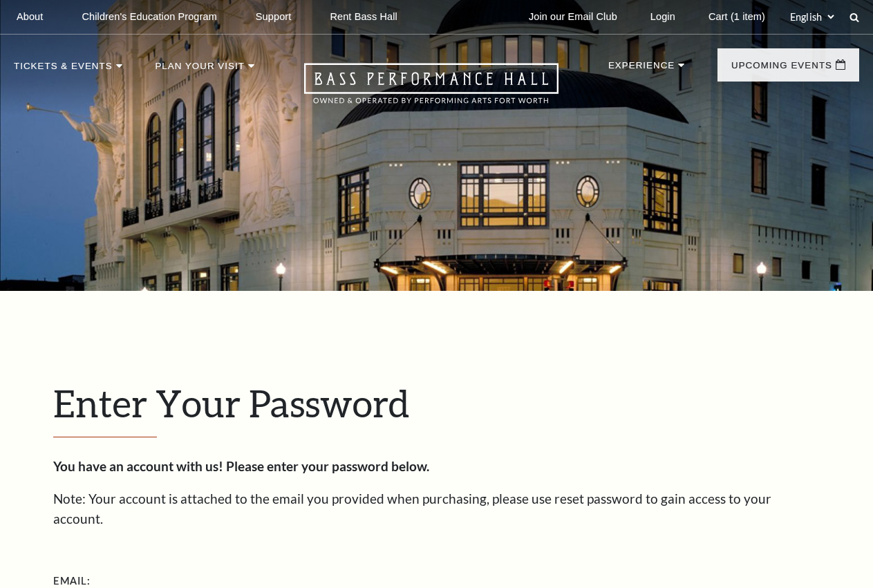  I want to click on strong: You have an account with us!, so click(138, 466).